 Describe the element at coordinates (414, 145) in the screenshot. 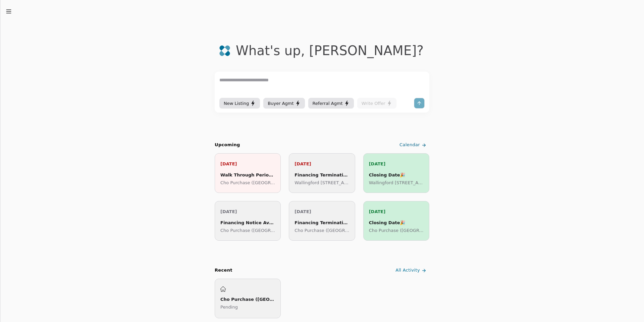

I see `a: Calendar` at that location.